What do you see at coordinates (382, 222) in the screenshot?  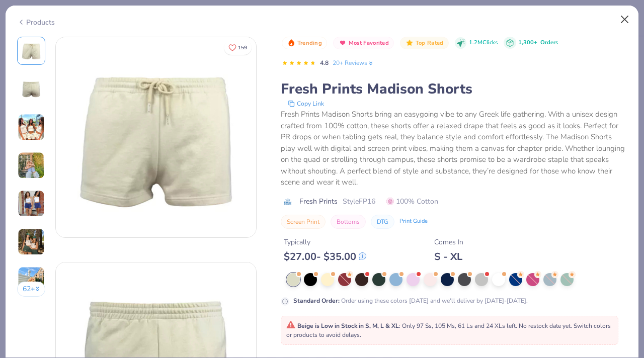 I see `button: DTG` at bounding box center [382, 222].